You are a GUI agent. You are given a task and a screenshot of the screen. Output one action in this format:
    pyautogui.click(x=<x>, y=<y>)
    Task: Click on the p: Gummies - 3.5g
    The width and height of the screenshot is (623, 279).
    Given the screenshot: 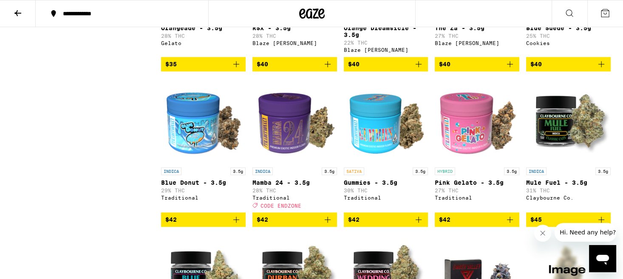 What is the action you would take?
    pyautogui.click(x=386, y=183)
    